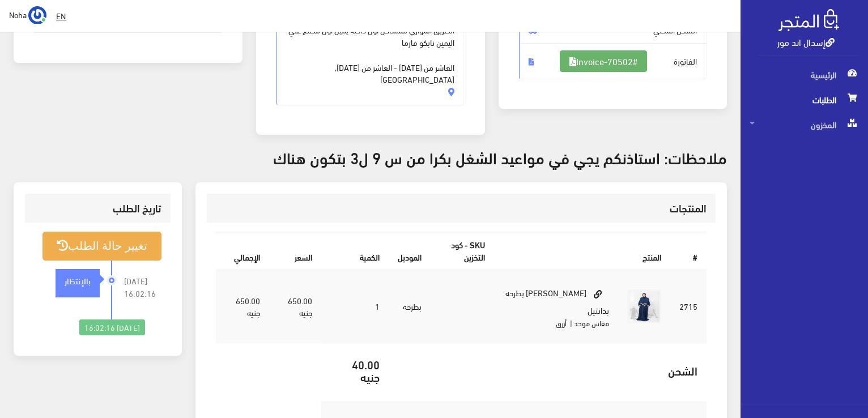 Image resolution: width=868 pixels, height=418 pixels. What do you see at coordinates (243, 250) in the screenshot?
I see `th: اﻹجمالي` at bounding box center [243, 250].